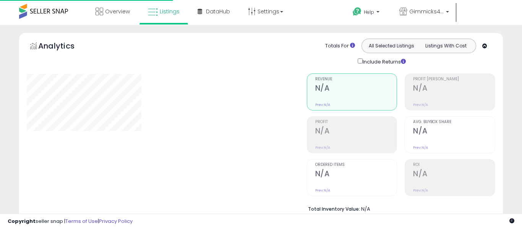  I want to click on strong: Copyright, so click(21, 221).